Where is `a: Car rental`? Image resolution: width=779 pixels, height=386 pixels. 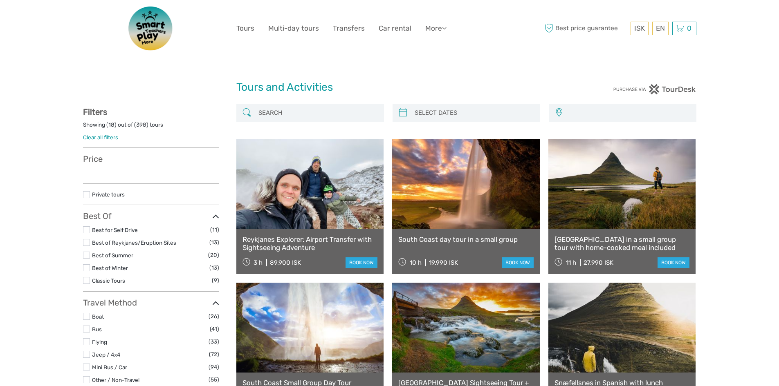 a: Car rental is located at coordinates (395, 28).